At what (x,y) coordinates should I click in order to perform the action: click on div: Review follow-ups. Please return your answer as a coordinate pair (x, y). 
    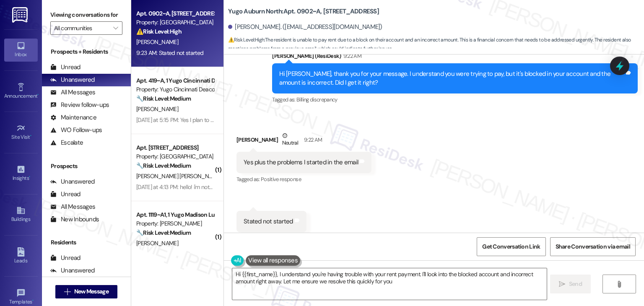
    Looking at the image, I should click on (80, 105).